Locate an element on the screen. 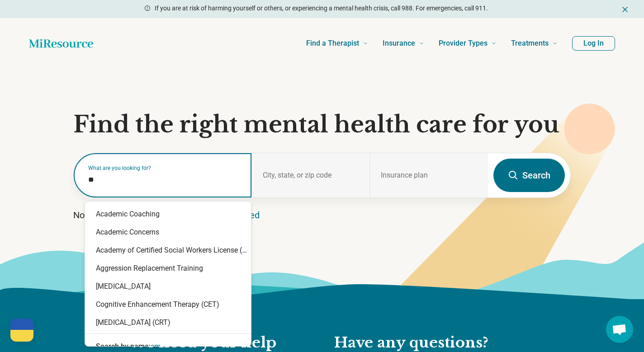  div: Academy of Certified Social Workers License (ACSW) is located at coordinates (168, 250).